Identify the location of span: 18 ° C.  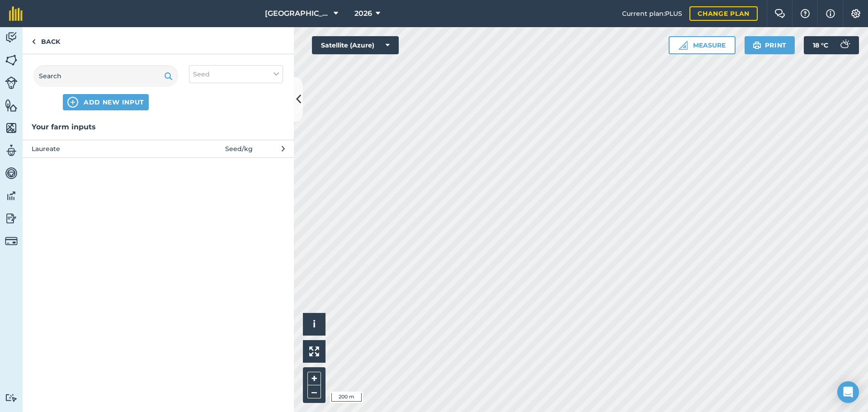
(821, 45).